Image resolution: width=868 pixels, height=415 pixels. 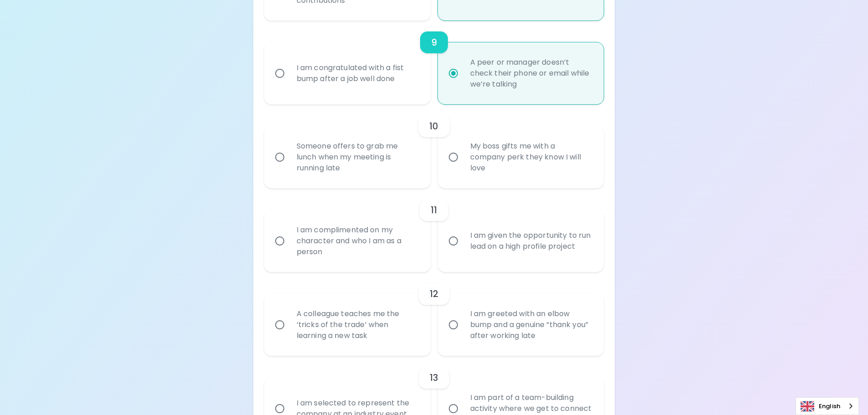 What do you see at coordinates (357, 241) in the screenshot?
I see `div: I am complimented on my character and who I am as a person` at bounding box center [357, 241].